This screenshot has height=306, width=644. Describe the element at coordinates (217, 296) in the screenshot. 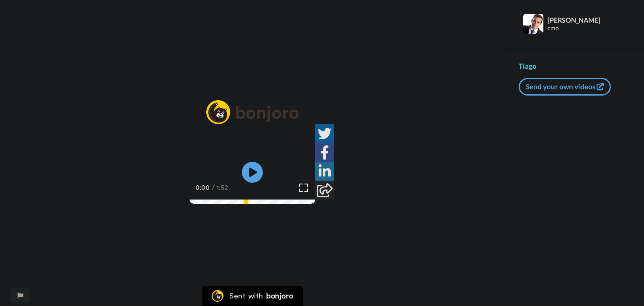

I see `img: Bonjoro Logo` at that location.